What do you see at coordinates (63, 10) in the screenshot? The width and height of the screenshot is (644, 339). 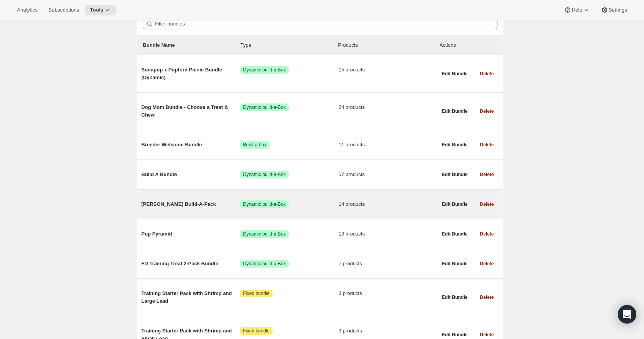 I see `span: Subscriptions` at bounding box center [63, 10].